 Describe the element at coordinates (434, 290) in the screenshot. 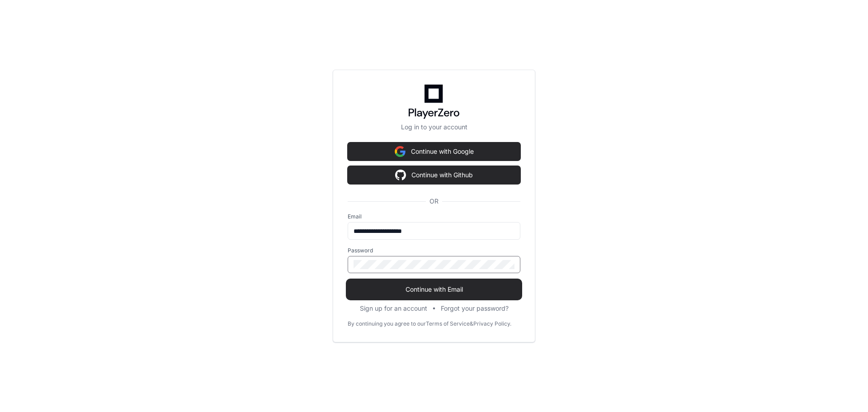

I see `button: Continue with Email` at that location.